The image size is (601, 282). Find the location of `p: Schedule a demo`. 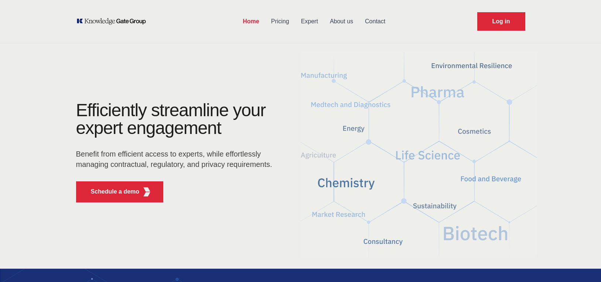

p: Schedule a demo is located at coordinates (115, 191).